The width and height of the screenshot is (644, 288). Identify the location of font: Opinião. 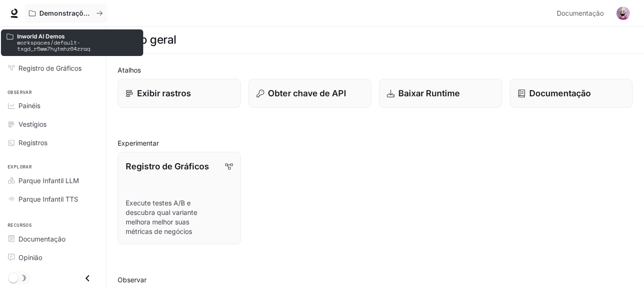
(30, 257).